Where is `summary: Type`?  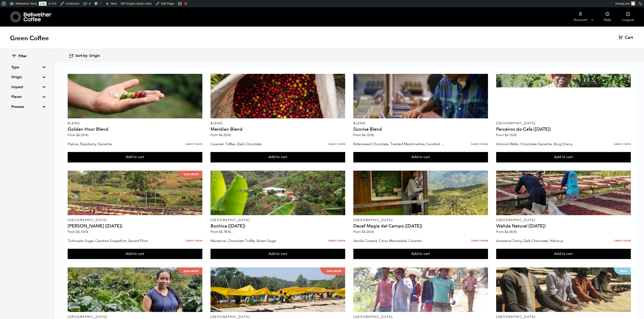 summary: Type is located at coordinates (27, 67).